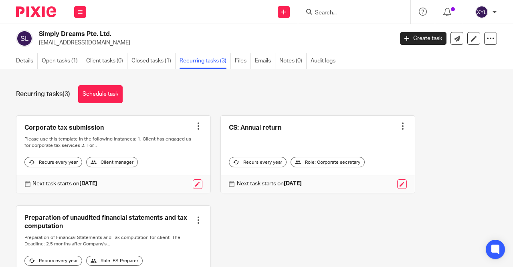 The height and width of the screenshot is (267, 513). I want to click on a: Create task, so click(423, 38).